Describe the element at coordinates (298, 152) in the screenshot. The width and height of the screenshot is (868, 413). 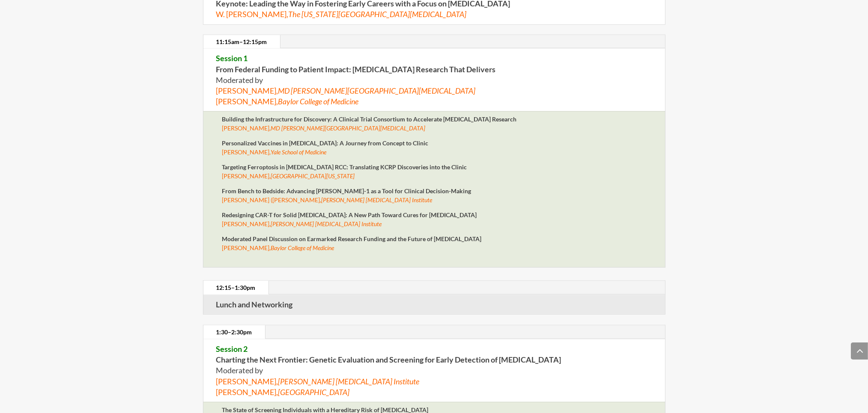
I see `em: Yale School of Medicine` at that location.